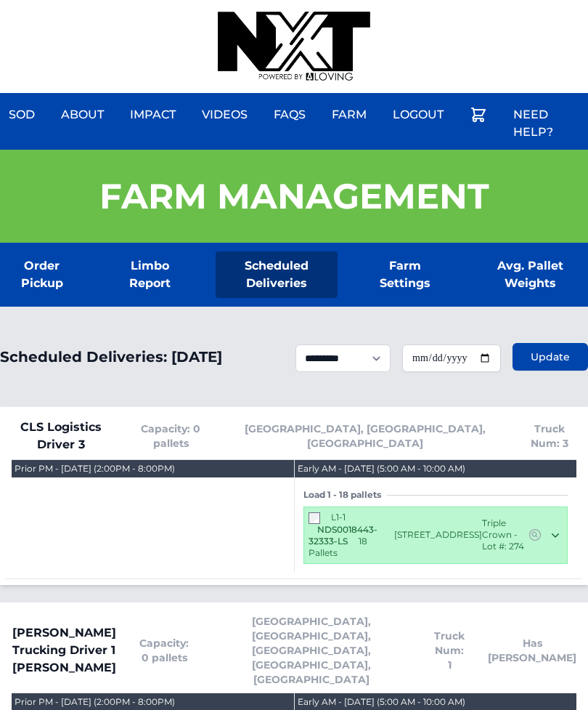 This screenshot has width=588, height=710. Describe the element at coordinates (294, 47) in the screenshot. I see `img: nextdaysod.com Logo` at that location.